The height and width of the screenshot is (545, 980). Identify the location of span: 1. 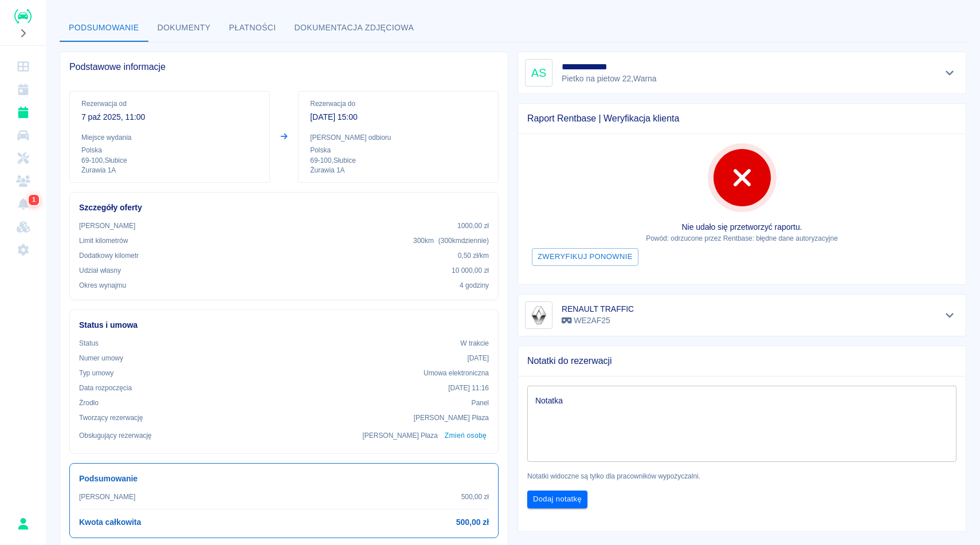
(34, 200).